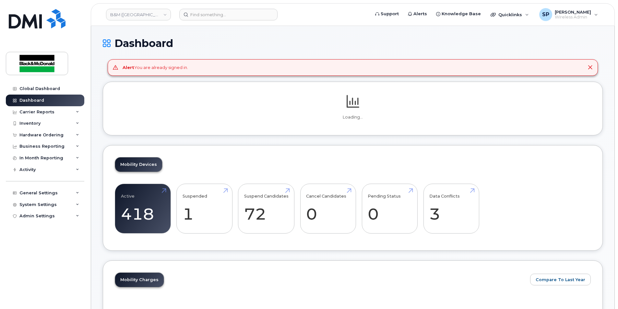 This screenshot has height=309, width=618. Describe the element at coordinates (353, 43) in the screenshot. I see `h1: Dashboard` at that location.